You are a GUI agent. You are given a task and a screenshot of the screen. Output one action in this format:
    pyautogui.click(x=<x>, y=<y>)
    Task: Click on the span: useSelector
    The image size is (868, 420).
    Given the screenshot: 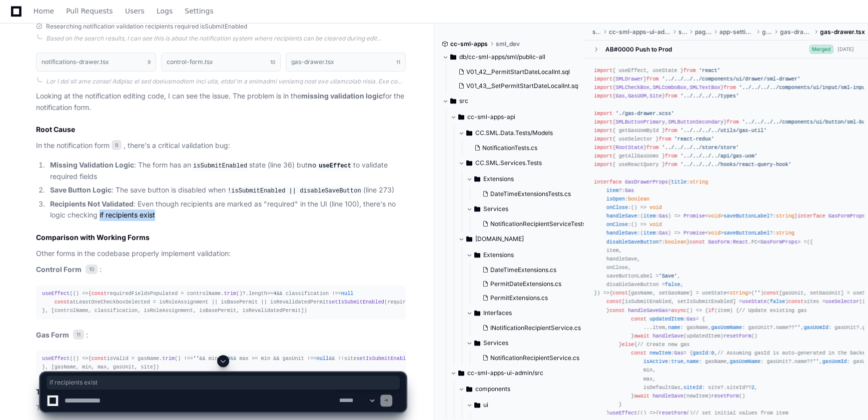 What is the action you would take?
    pyautogui.click(x=842, y=301)
    